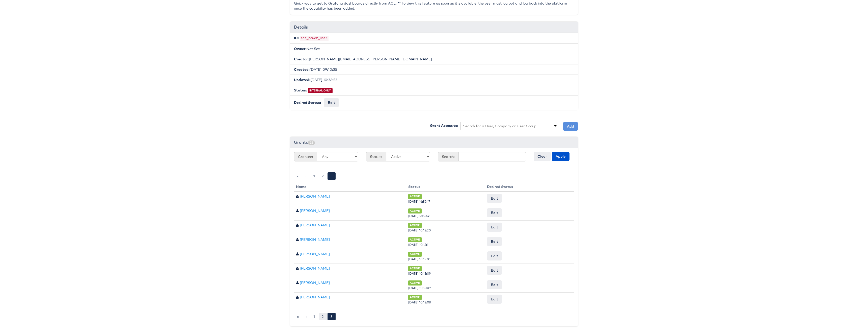  What do you see at coordinates (350, 187) in the screenshot?
I see `th: Name` at bounding box center [350, 187].